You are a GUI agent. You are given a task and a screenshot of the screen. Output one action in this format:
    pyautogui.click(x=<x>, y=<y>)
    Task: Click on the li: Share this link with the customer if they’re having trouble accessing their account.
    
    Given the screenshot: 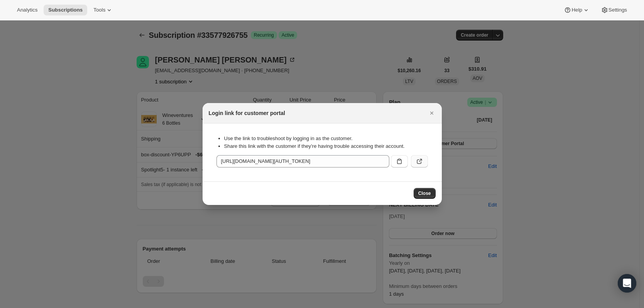 What is the action you would take?
    pyautogui.click(x=326, y=147)
    